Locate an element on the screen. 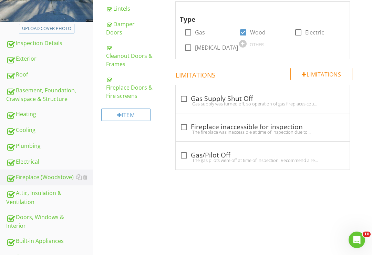 This screenshot has height=255, width=372. div: The gas pilots were off at time of inspection. Recommend a re-inspection of the fireplaces once p... is located at coordinates (263, 160).